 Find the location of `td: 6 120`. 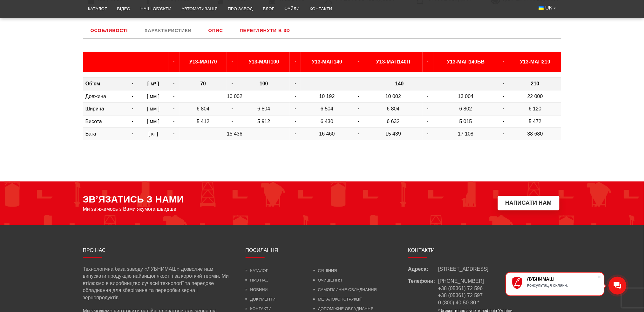

td: 6 120 is located at coordinates (535, 109).